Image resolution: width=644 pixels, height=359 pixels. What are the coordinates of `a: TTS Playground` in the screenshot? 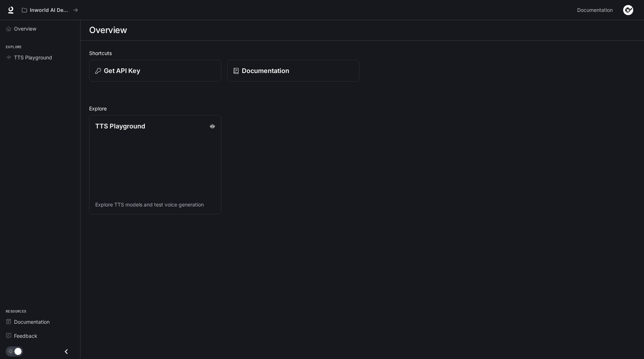 It's located at (40, 57).